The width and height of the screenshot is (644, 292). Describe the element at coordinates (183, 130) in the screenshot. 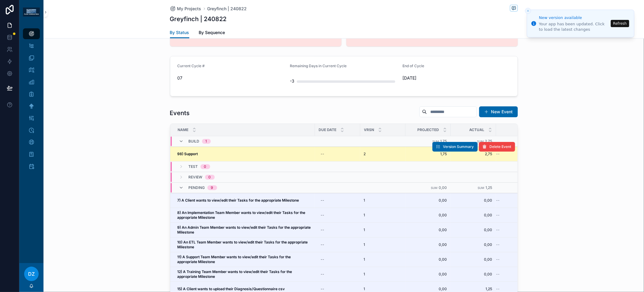

I see `span: Name` at that location.